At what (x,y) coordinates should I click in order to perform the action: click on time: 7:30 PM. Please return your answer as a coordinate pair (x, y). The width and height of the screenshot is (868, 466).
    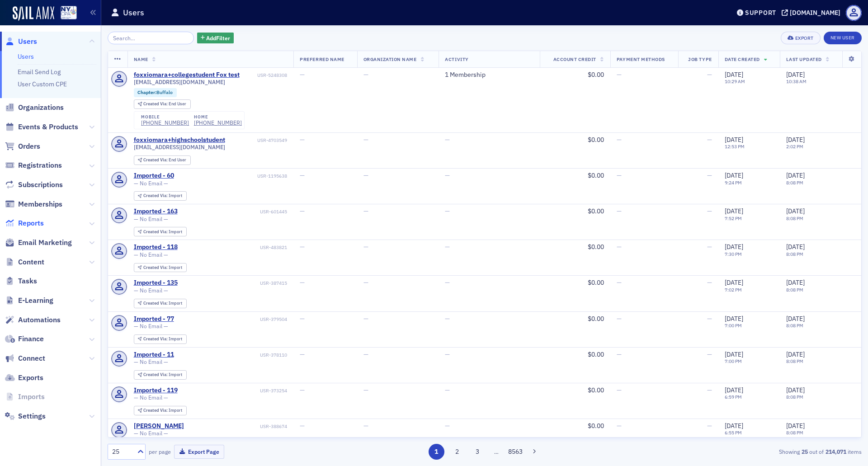
    Looking at the image, I should click on (733, 254).